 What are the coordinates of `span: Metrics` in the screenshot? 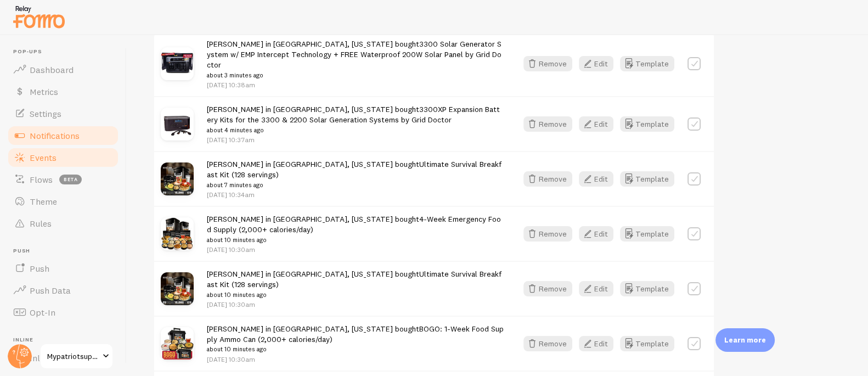 It's located at (44, 91).